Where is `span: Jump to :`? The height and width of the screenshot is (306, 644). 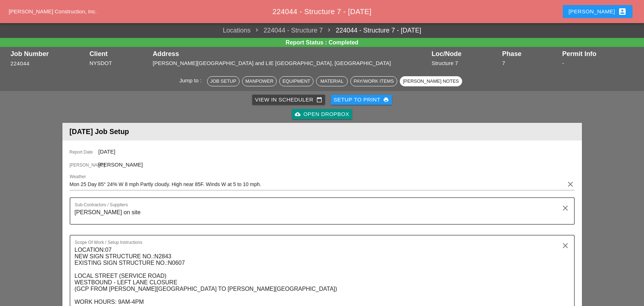 span: Jump to : is located at coordinates (192, 80).